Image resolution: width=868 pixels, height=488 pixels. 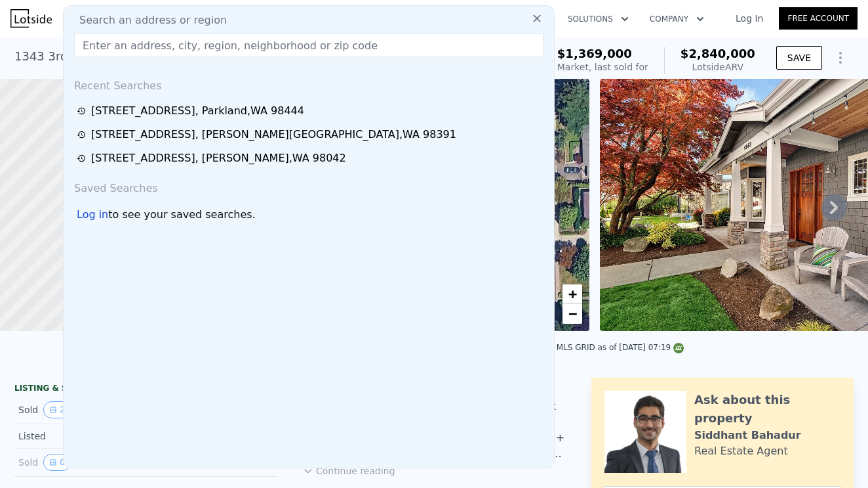 What do you see at coordinates (595, 67) in the screenshot?
I see `div: Off Market, last sold for` at bounding box center [595, 67].